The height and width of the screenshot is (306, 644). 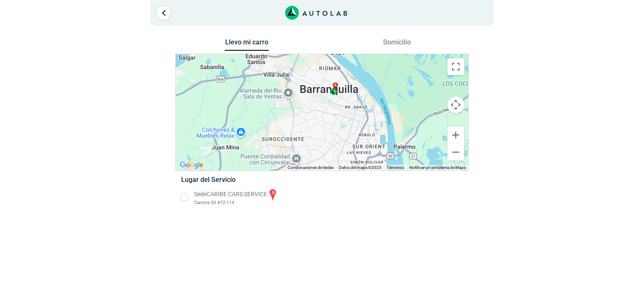 What do you see at coordinates (310, 167) in the screenshot?
I see `button: Combinaciones de teclas` at bounding box center [310, 167].